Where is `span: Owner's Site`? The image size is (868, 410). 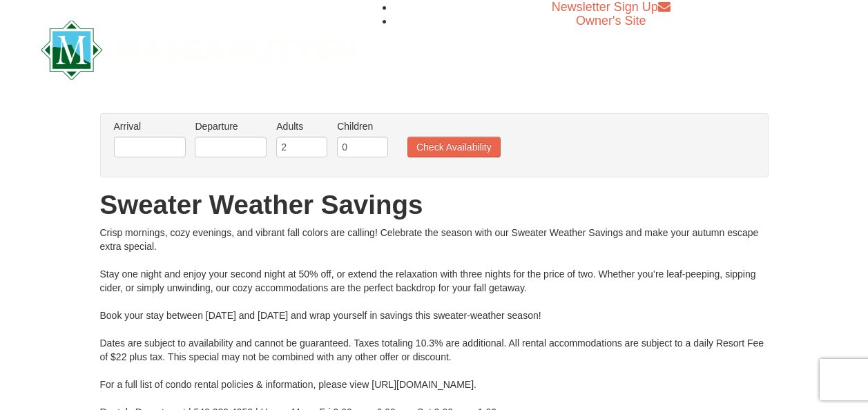 span: Owner's Site is located at coordinates (610, 21).